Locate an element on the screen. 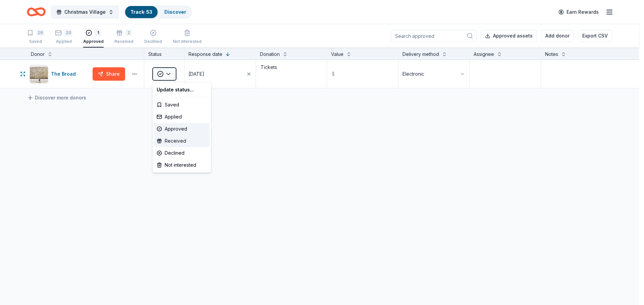  div: Not interested is located at coordinates (182, 165).